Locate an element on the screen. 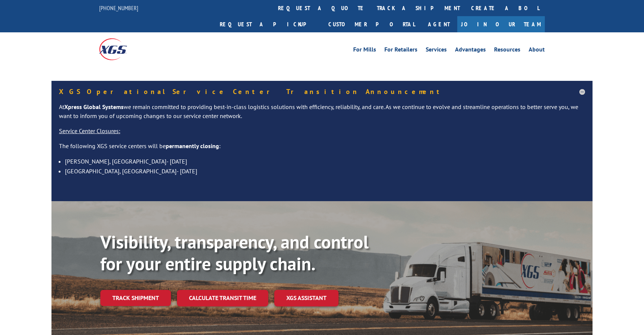 This screenshot has height=335, width=644. a: For Retailers is located at coordinates (401, 51).